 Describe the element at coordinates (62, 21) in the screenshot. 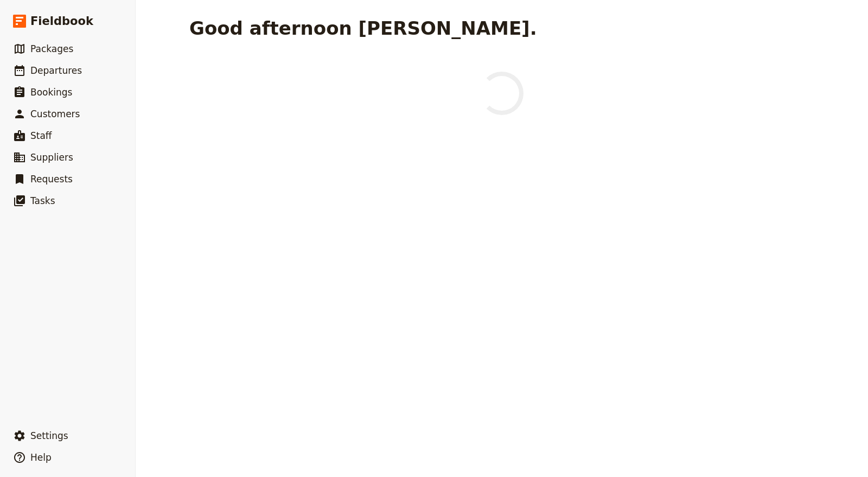

I see `span: Fieldbook` at that location.